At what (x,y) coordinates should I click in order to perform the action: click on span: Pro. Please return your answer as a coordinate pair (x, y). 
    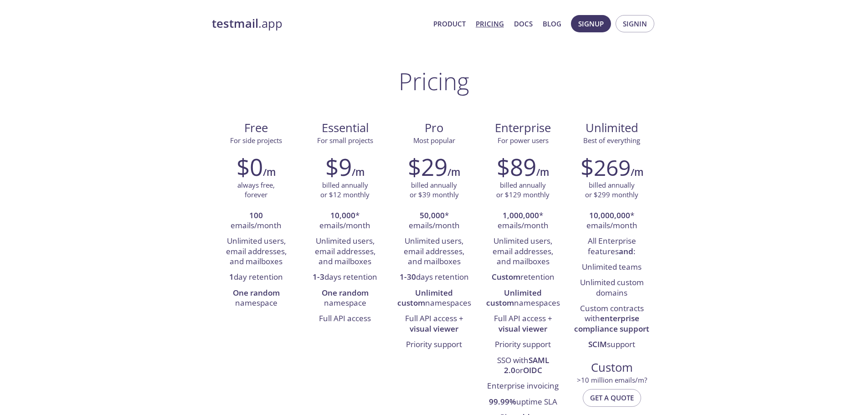
    Looking at the image, I should click on (434, 128).